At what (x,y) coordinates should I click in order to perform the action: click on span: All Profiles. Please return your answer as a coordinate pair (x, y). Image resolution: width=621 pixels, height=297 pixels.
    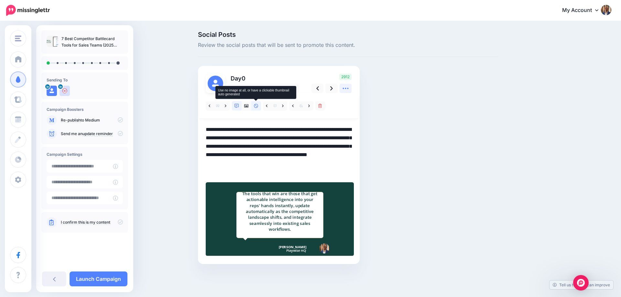
    Looking at the image, I should click on (261, 88).